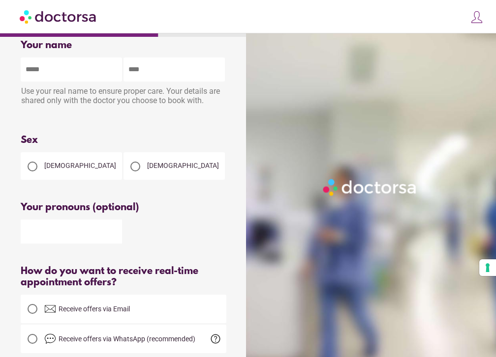 This screenshot has width=496, height=357. I want to click on span: help, so click(215, 339).